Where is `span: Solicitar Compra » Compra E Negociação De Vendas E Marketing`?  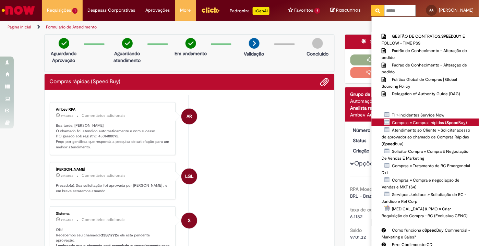
span: Solicitar Compra » Compra E Negociação De Vendas E Marketing is located at coordinates (425, 155).